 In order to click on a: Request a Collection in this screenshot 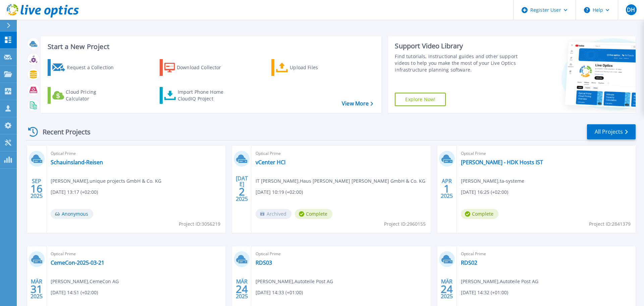, I will do `click(85, 68)`.